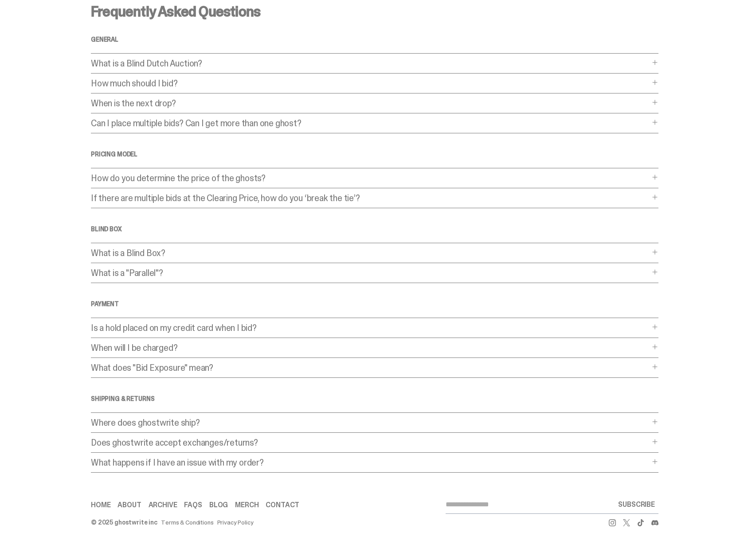 The height and width of the screenshot is (544, 756). I want to click on a: Archive, so click(163, 505).